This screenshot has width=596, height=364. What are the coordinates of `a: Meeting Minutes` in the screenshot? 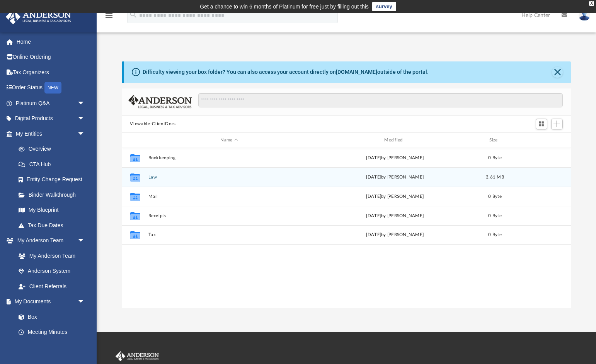 It's located at (52, 332).